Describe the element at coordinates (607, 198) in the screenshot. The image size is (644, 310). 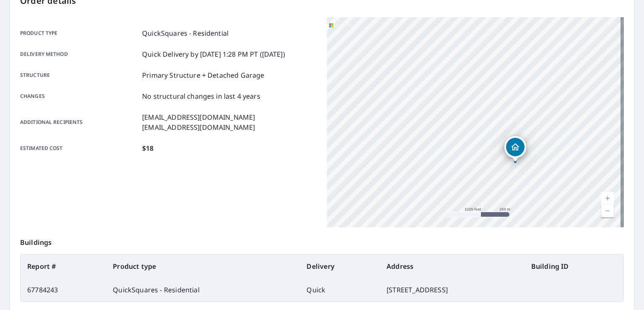
I see `a: Current Level 15, Zoom In` at that location.